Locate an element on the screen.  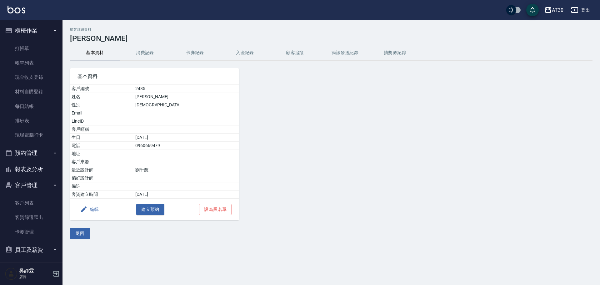
button: 基本資料 is located at coordinates (95, 53).